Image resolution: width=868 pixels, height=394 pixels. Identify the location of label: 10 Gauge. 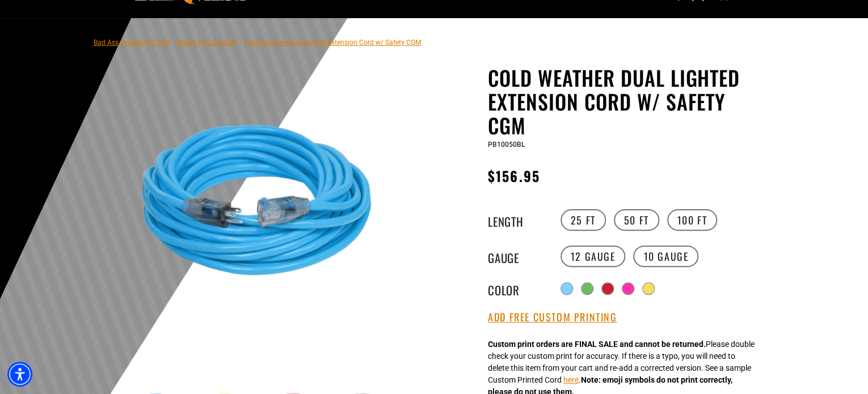
(665, 256).